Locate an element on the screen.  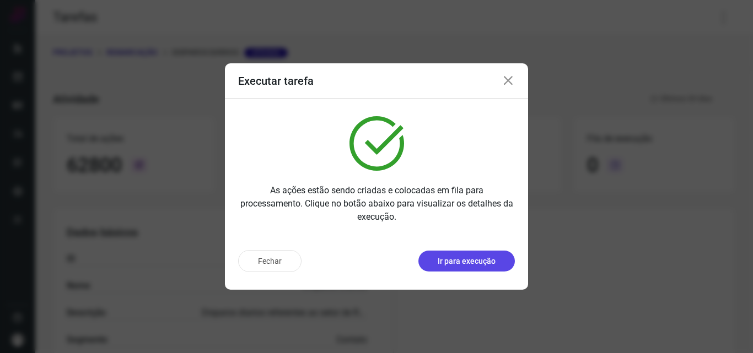
p: Ir para execução is located at coordinates (466, 261).